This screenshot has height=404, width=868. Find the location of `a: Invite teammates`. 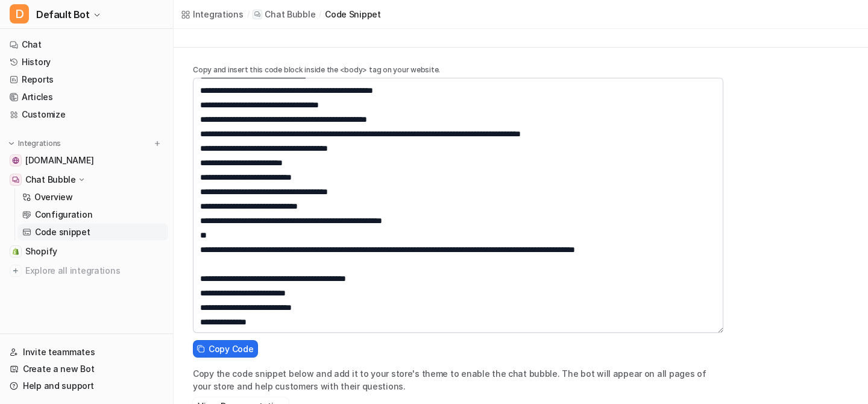

a: Invite teammates is located at coordinates (86, 352).